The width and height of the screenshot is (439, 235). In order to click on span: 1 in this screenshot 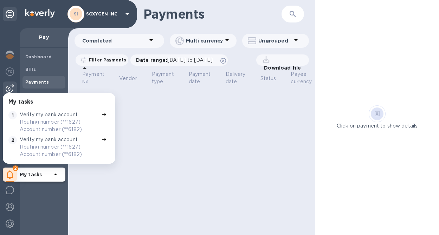, I will do `click(13, 115)`.